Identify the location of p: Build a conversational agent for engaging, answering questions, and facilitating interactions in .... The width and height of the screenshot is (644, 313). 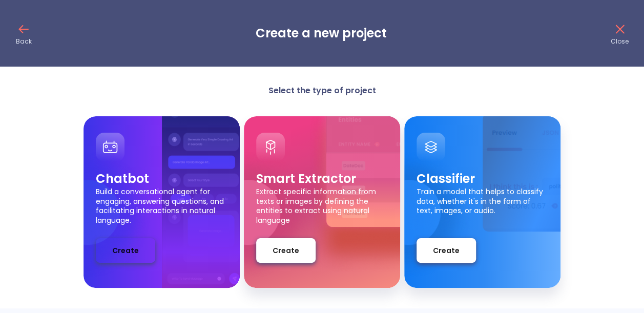
(161, 205).